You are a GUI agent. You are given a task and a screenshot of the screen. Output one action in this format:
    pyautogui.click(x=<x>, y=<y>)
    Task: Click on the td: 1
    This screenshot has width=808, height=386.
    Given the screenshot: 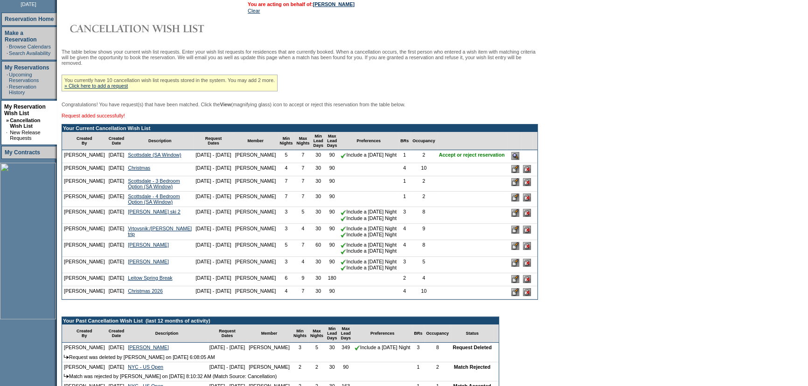 What is the action you would take?
    pyautogui.click(x=405, y=199)
    